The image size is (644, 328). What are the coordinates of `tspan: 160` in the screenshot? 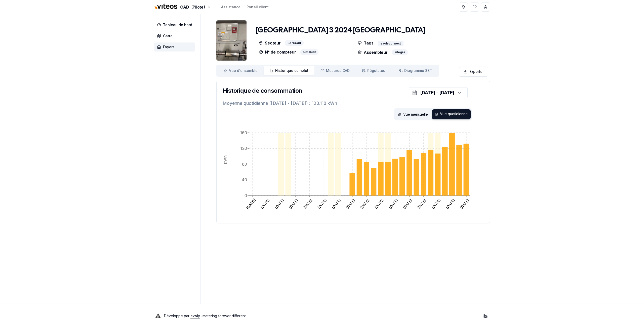 It's located at (244, 132).